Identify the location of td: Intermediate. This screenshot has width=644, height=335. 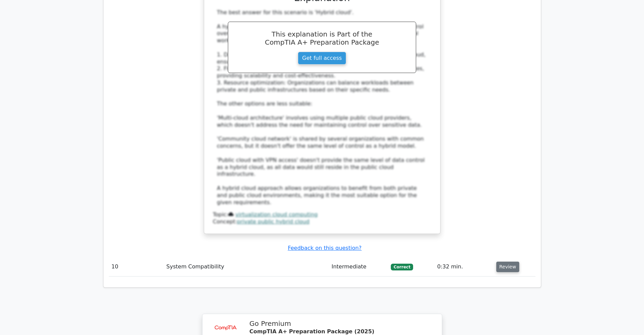
(359, 266).